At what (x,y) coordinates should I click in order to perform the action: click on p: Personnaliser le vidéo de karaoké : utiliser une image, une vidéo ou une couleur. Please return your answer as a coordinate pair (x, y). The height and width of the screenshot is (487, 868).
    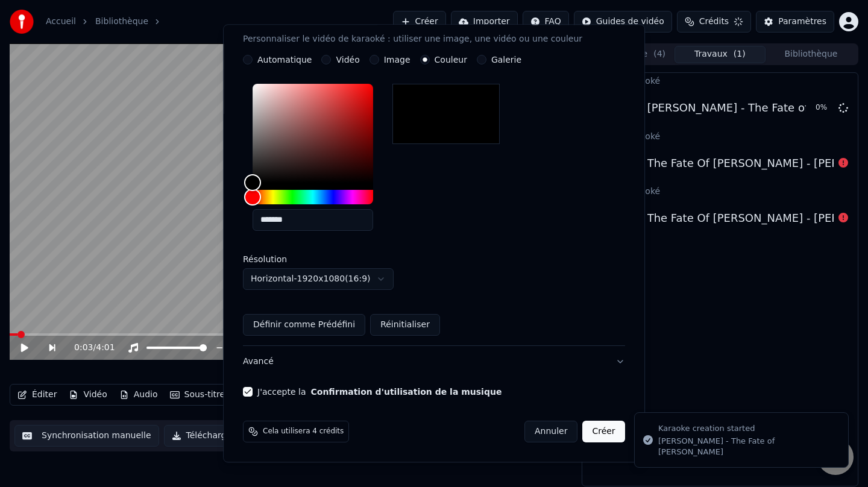
    Looking at the image, I should click on (413, 39).